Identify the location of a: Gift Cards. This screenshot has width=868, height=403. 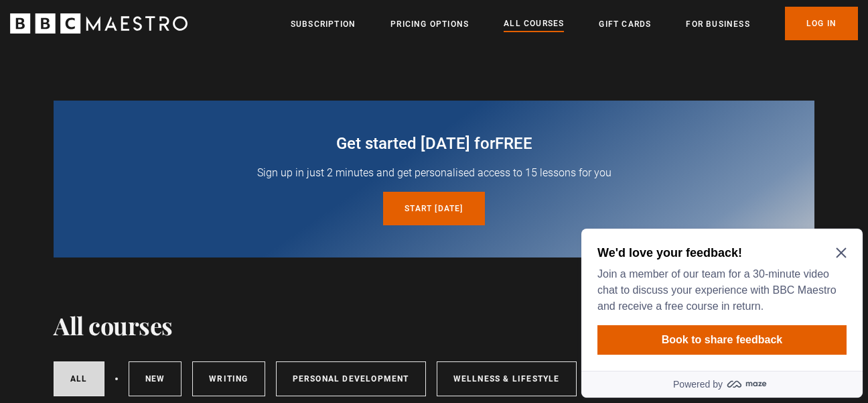
(625, 24).